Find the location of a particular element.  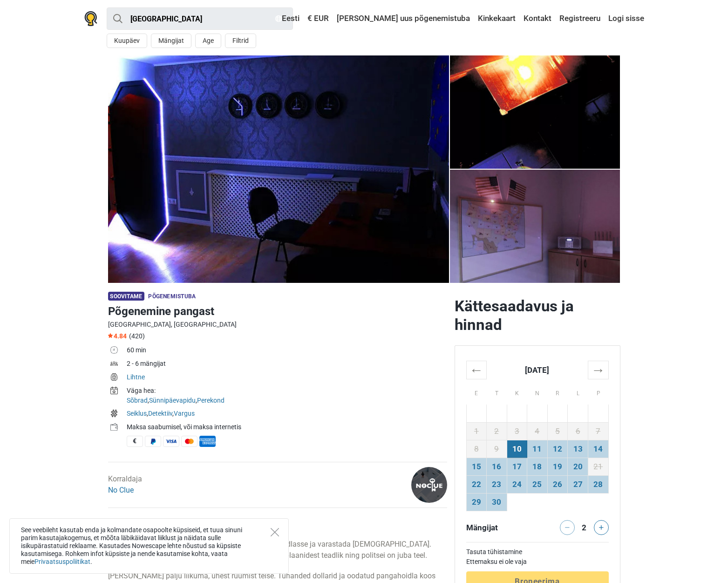

td: 3 is located at coordinates (517, 431).